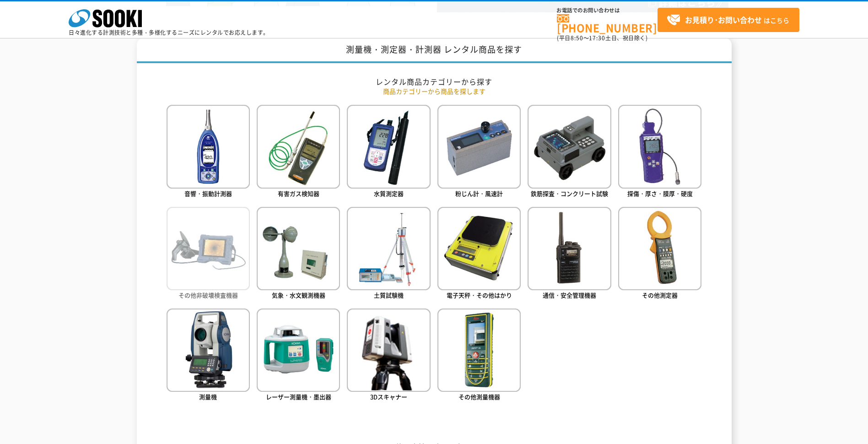 This screenshot has width=868, height=444. I want to click on img: その他測量機器, so click(479, 350).